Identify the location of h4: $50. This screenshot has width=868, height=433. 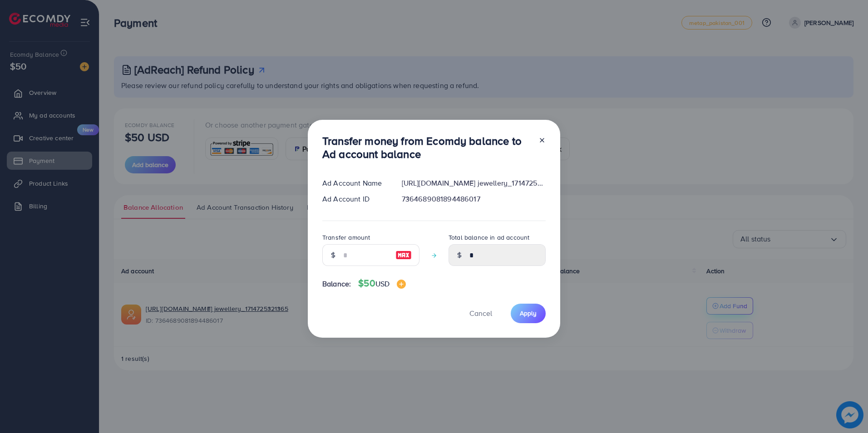
(382, 284).